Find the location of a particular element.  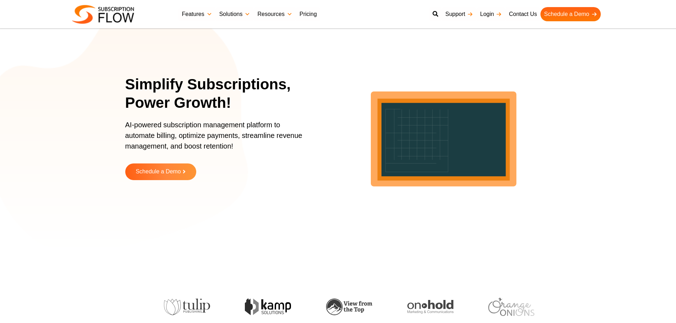

span: Schedule a Demo is located at coordinates (158, 172).